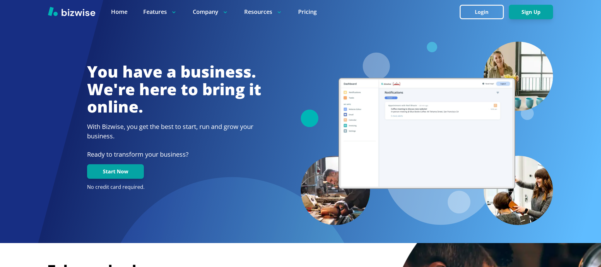 The width and height of the screenshot is (601, 267). I want to click on a: Pricing, so click(307, 12).